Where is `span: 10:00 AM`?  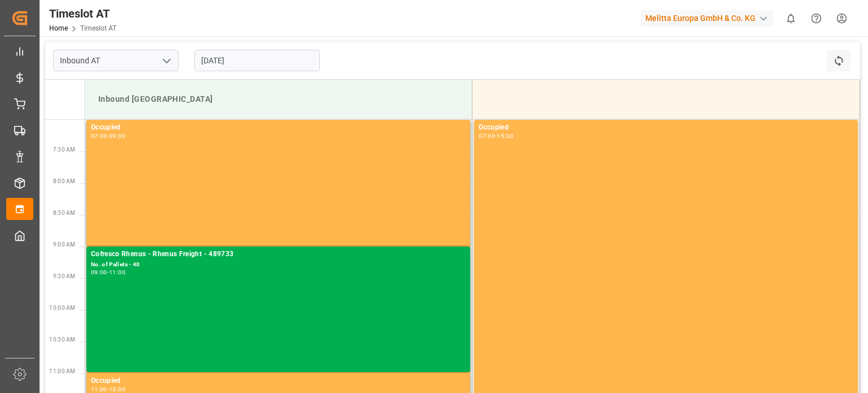
span: 10:00 AM is located at coordinates (62, 308).